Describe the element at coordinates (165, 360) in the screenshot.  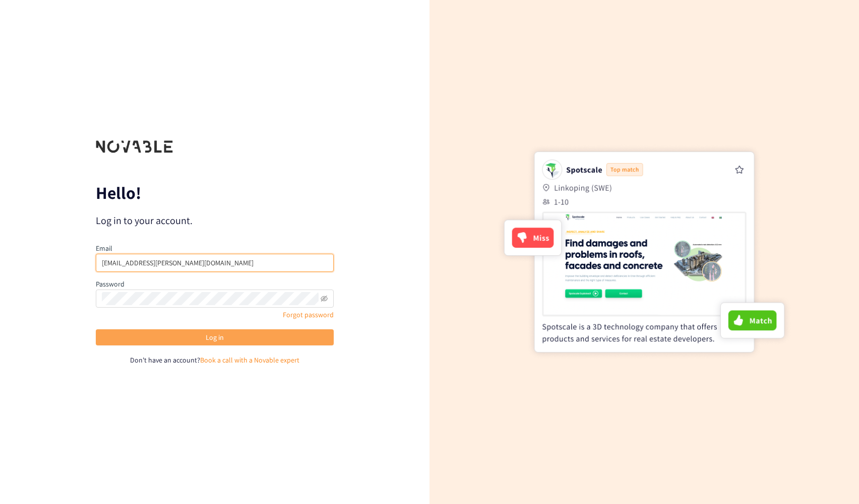
I see `span: Don't have an account?` at that location.